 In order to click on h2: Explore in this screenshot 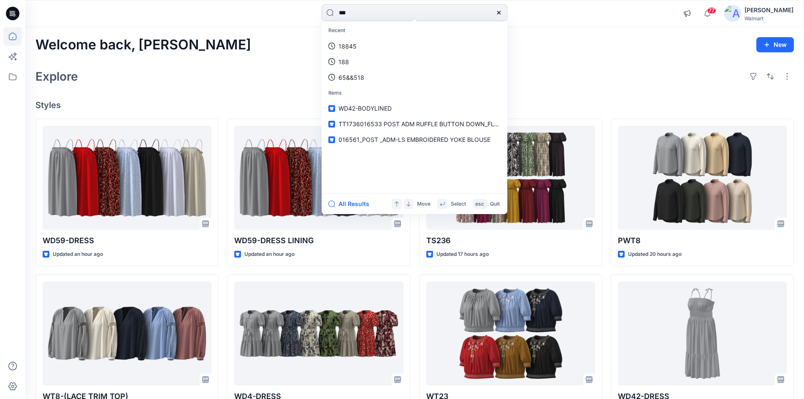, I will do `click(57, 76)`.